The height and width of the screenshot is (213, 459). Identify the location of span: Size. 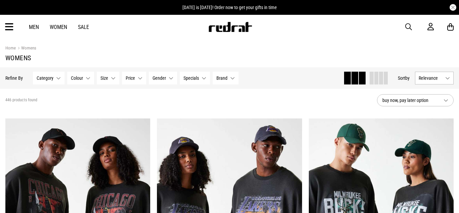
(104, 78).